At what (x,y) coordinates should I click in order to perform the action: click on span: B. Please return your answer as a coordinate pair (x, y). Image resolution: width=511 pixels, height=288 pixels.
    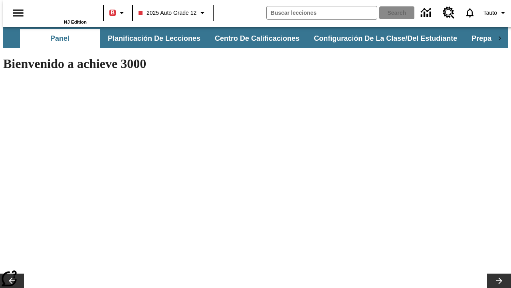
    Looking at the image, I should click on (113, 12).